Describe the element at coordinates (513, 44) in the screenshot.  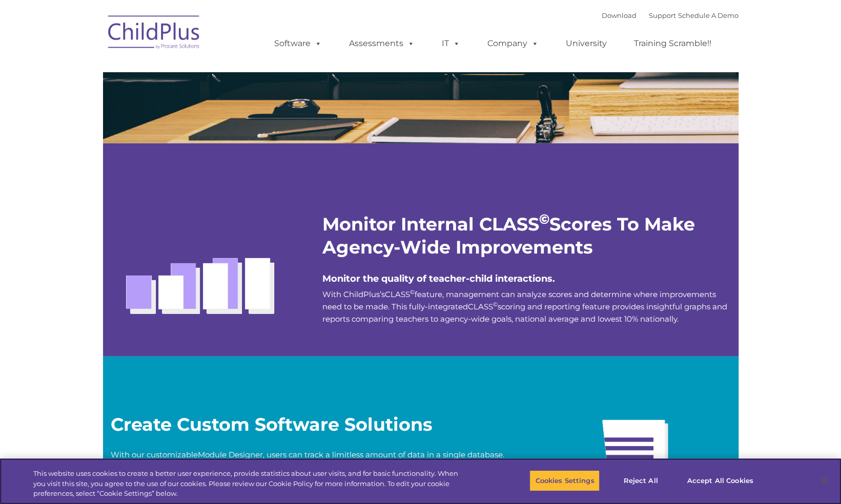
I see `a: Company` at that location.